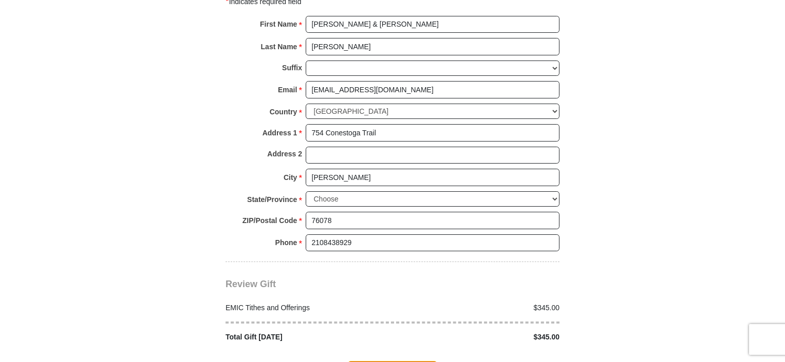  What do you see at coordinates (307, 308) in the screenshot?
I see `div: EMIC Tithes and Offerings` at bounding box center [307, 308].